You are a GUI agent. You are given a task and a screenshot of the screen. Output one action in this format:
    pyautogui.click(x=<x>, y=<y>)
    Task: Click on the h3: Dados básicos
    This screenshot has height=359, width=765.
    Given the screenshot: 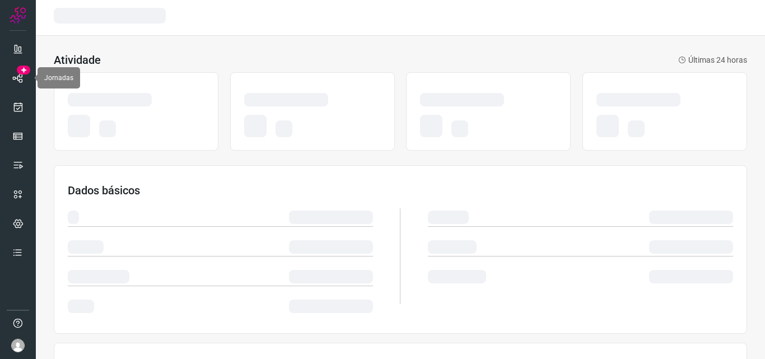 What is the action you would take?
    pyautogui.click(x=401, y=190)
    